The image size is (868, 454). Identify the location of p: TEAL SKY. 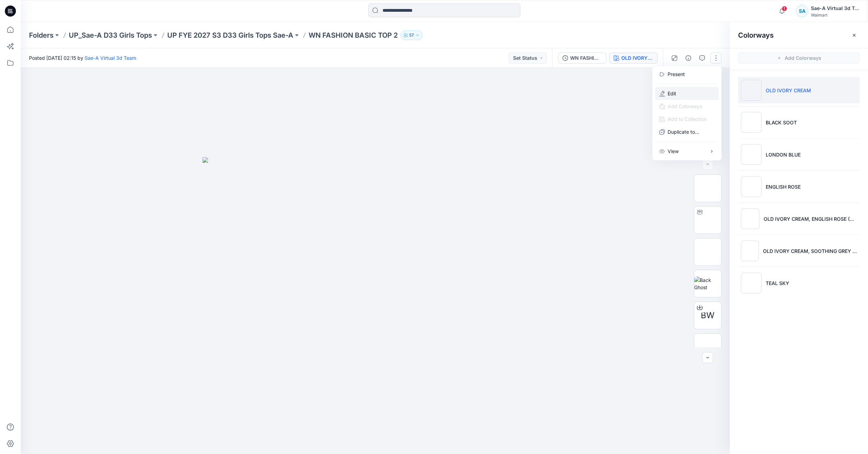
(778, 283).